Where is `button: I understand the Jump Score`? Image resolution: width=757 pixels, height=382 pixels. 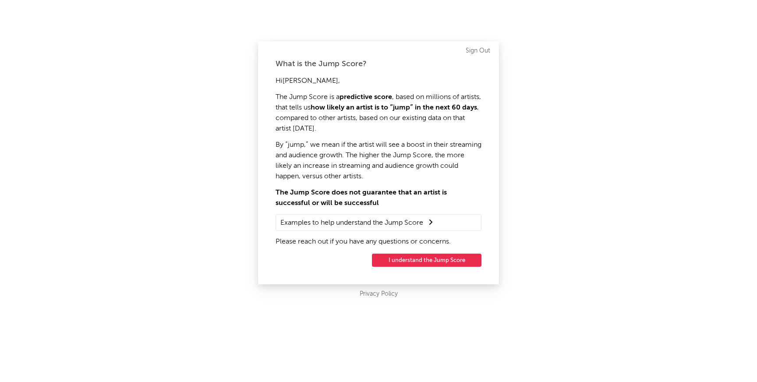
button: I understand the Jump Score is located at coordinates (427, 260).